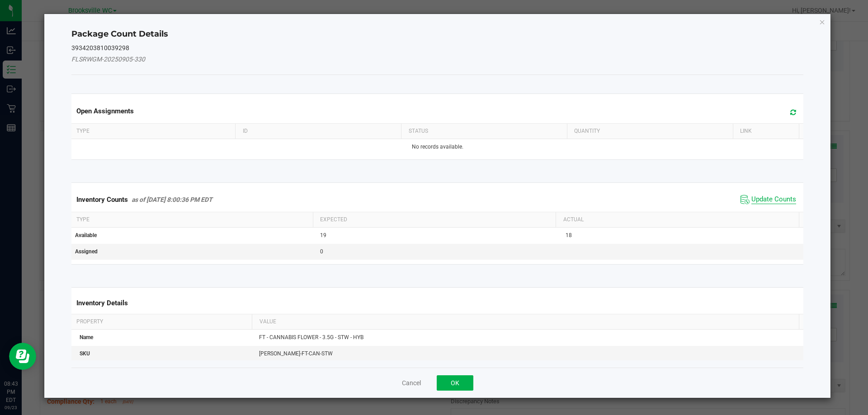 This screenshot has width=868, height=415. Describe the element at coordinates (323, 235) in the screenshot. I see `span: 19` at that location.